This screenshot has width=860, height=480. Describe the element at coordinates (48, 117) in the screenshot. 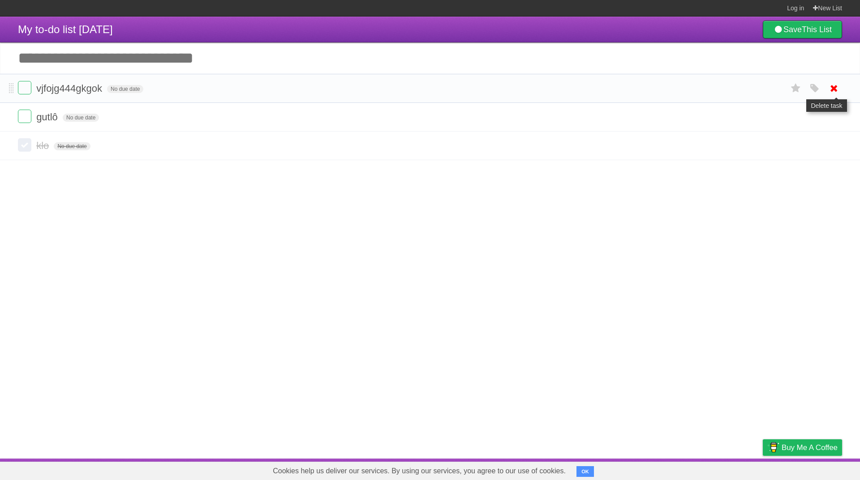

I see `span: gutlô` at that location.